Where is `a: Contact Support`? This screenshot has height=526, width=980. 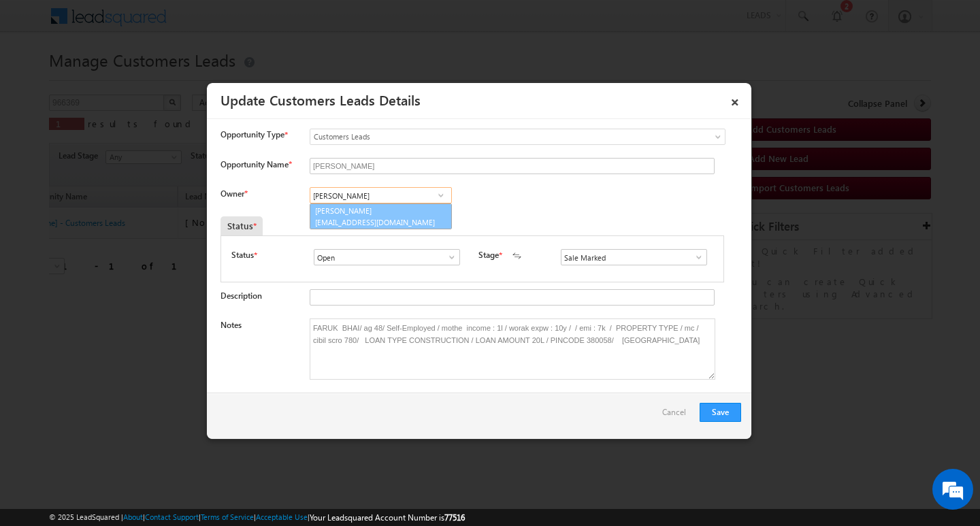
a: Contact Support is located at coordinates (172, 517).